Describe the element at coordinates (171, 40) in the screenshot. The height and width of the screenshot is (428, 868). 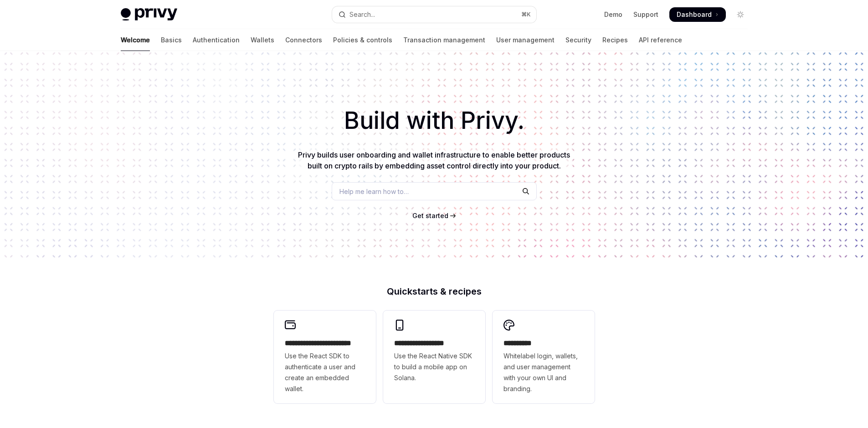
I see `a: Basics` at that location.